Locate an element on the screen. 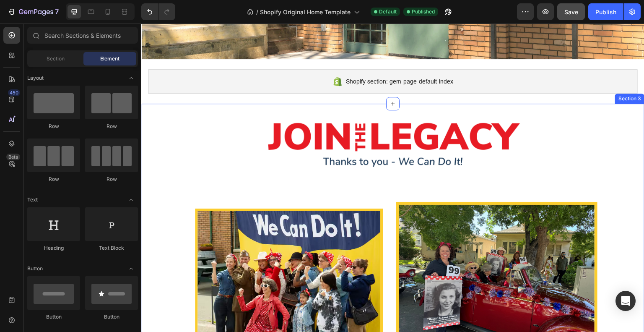 This screenshot has height=332, width=644. div: Text Block is located at coordinates (112, 248).